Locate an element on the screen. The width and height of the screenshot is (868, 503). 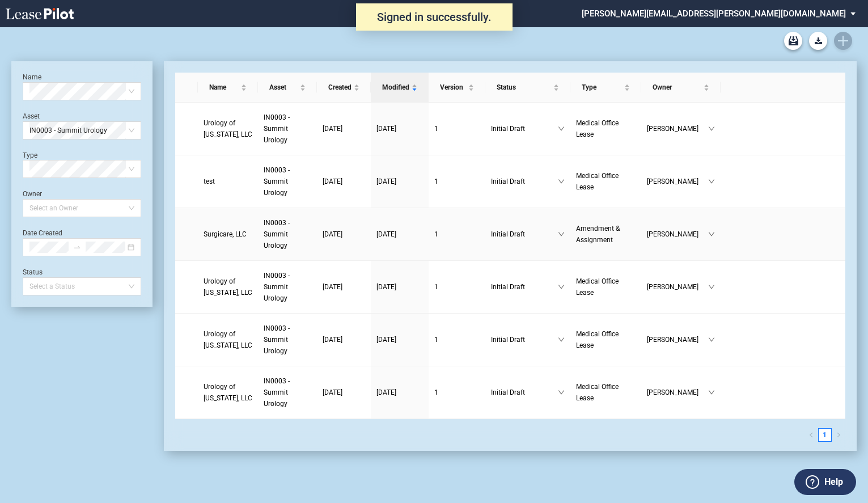
span: Status is located at coordinates (524, 87).